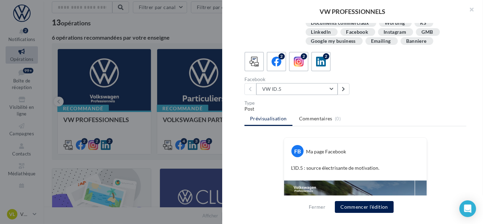 This screenshot has height=224, width=483. I want to click on div: Open Intercom Messenger, so click(467, 209).